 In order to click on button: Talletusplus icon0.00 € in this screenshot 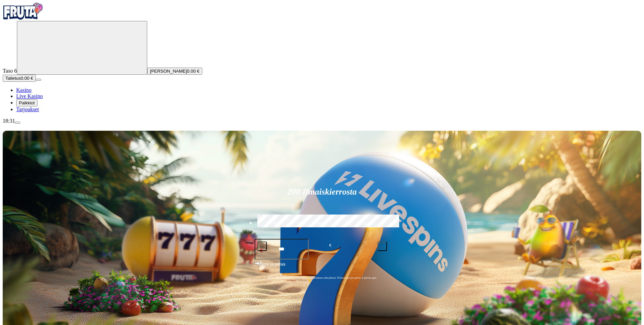, I will do `click(19, 78)`.